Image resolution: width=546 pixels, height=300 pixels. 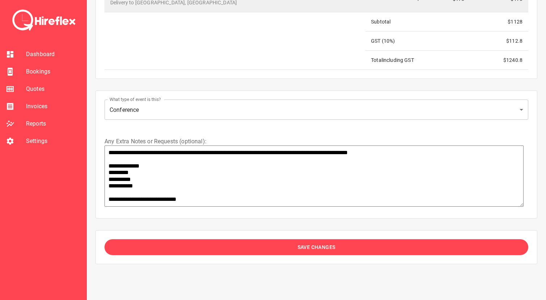 I want to click on span: Save Changes, so click(x=316, y=247).